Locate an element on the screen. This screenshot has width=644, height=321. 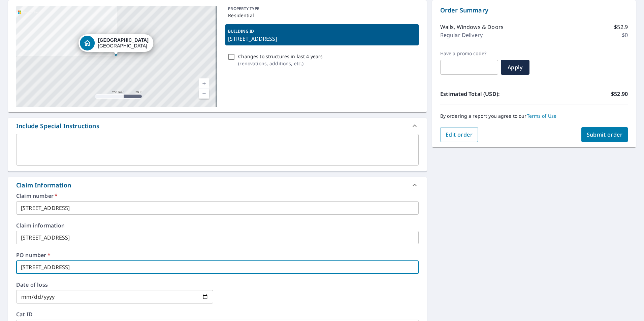
p: ( renovations, additions, etc. ) is located at coordinates (280, 64).